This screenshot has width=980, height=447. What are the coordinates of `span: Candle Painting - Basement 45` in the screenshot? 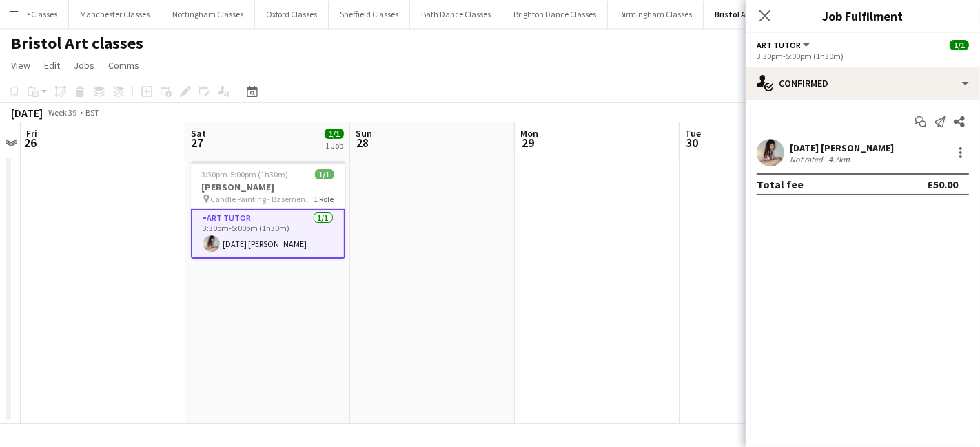 It's located at (263, 199).